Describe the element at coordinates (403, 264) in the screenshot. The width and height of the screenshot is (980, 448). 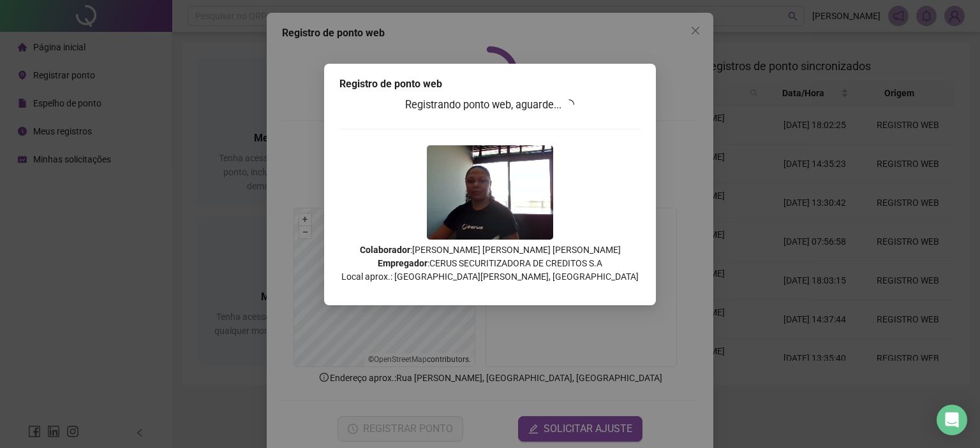
I see `strong: Empregador` at that location.